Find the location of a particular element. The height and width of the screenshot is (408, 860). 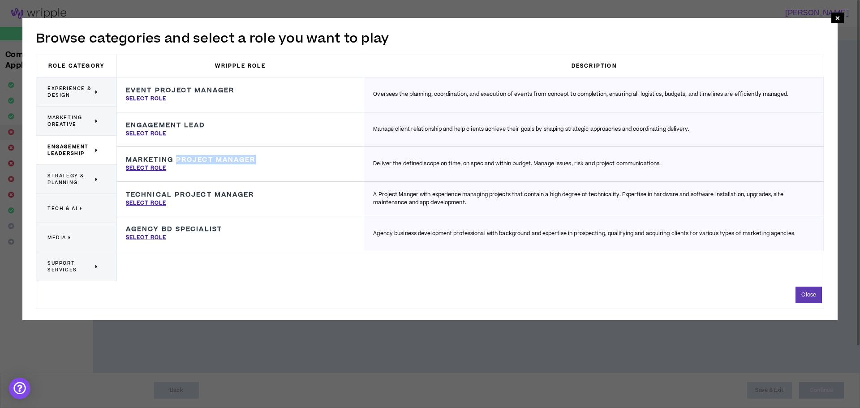

span: Media is located at coordinates (57, 237).